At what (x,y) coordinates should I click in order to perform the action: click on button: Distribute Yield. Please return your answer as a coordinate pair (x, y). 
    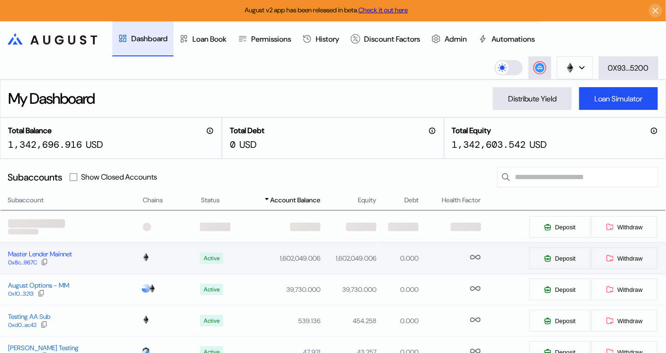
    Looking at the image, I should click on (532, 99).